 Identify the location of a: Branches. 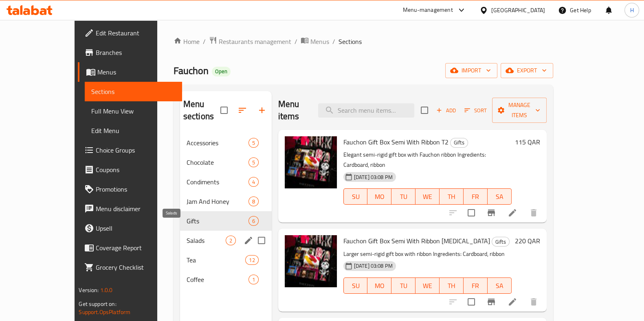
(130, 53).